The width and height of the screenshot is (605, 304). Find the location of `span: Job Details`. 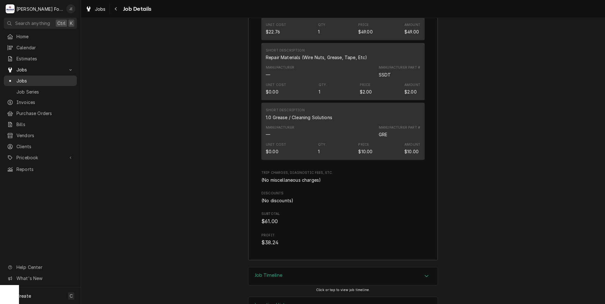

span: Job Details is located at coordinates (136, 9).